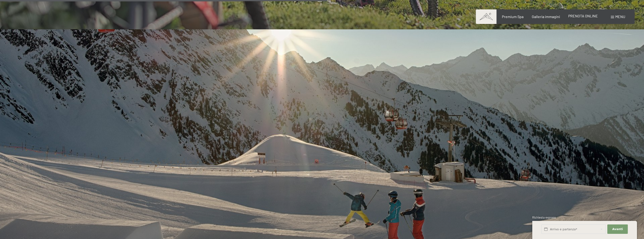 This screenshot has width=644, height=239. I want to click on button: Avanti, so click(617, 229).